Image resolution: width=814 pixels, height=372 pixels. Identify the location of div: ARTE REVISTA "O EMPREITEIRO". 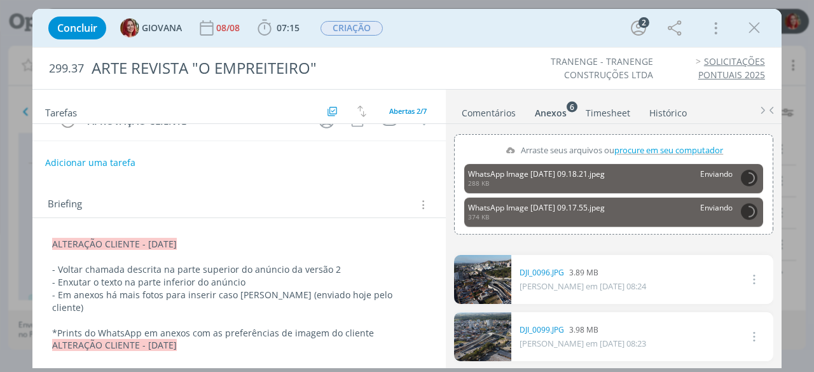
(273, 68).